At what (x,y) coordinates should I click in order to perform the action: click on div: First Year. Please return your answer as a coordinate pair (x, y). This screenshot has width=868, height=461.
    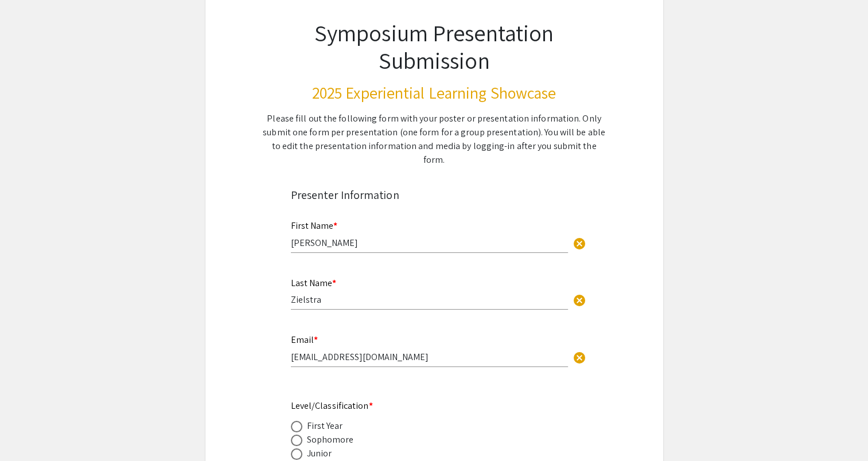
    Looking at the image, I should click on (325, 426).